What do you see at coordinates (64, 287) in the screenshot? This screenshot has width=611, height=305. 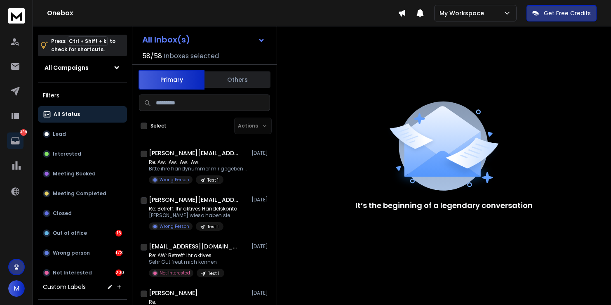 I see `h3: Custom Labels` at bounding box center [64, 287].